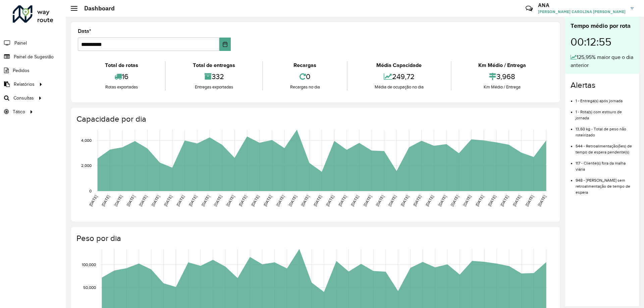  Describe the element at coordinates (529, 8) in the screenshot. I see `a: Contato Rápido` at that location.